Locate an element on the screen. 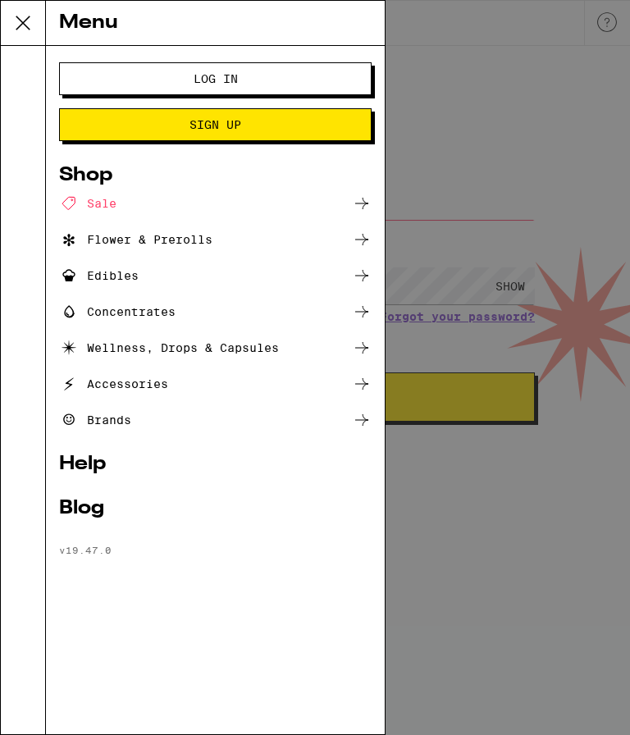 The image size is (630, 735). div: Shop is located at coordinates (215, 176).